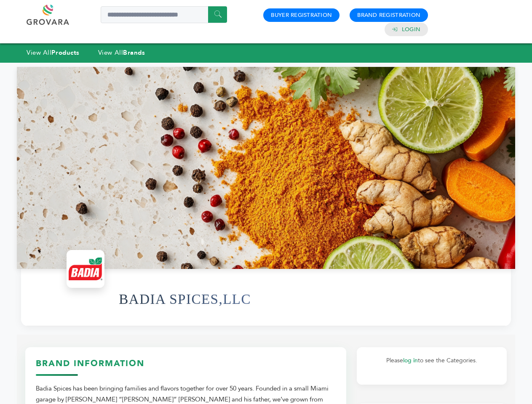 The image size is (532, 404). What do you see at coordinates (122, 53) in the screenshot?
I see `a: View AllBrands` at bounding box center [122, 53].